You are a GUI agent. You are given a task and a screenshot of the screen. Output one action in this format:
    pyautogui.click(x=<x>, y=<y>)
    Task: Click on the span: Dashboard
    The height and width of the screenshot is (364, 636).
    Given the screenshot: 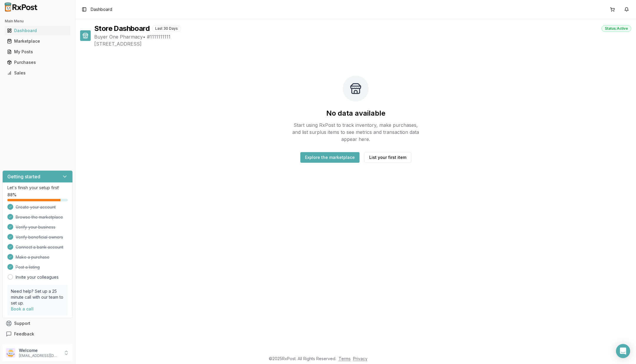 What is the action you would take?
    pyautogui.click(x=101, y=9)
    